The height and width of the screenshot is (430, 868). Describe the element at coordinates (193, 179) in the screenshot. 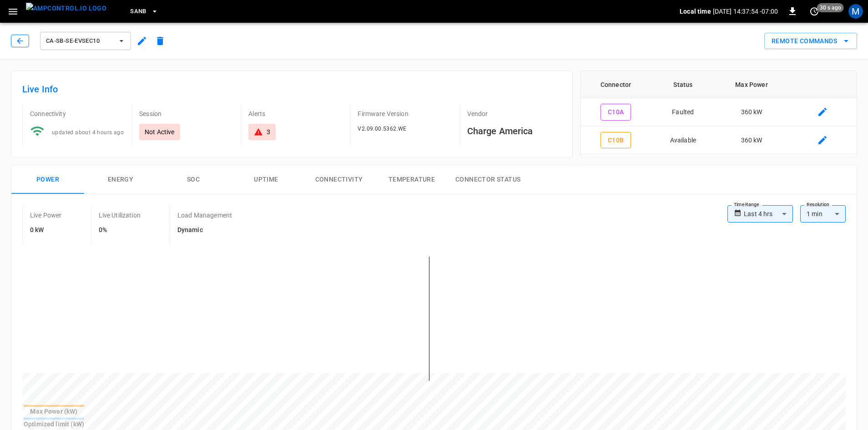

I see `button: SOC` at that location.